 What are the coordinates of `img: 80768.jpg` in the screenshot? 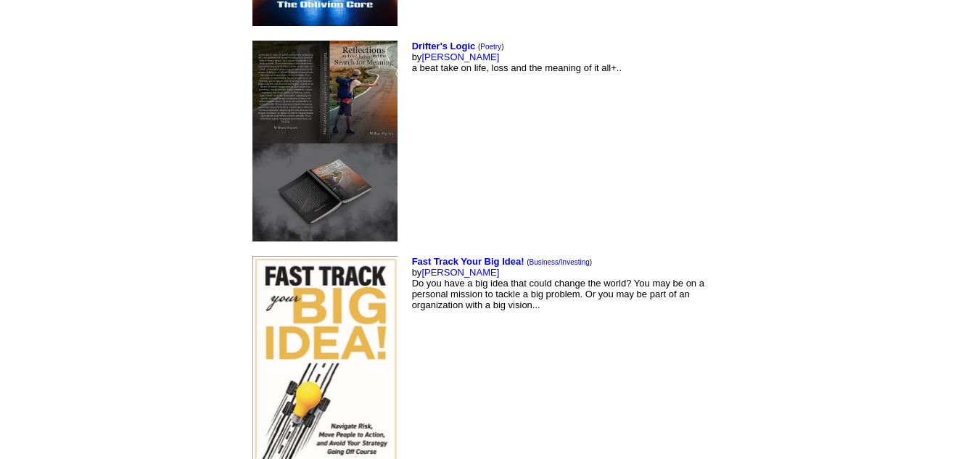 It's located at (325, 142).